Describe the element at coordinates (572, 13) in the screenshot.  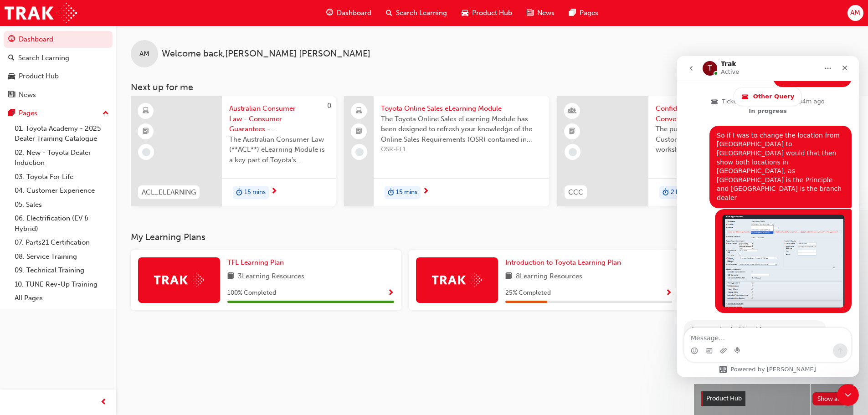
I see `span: pages-icon` at that location.